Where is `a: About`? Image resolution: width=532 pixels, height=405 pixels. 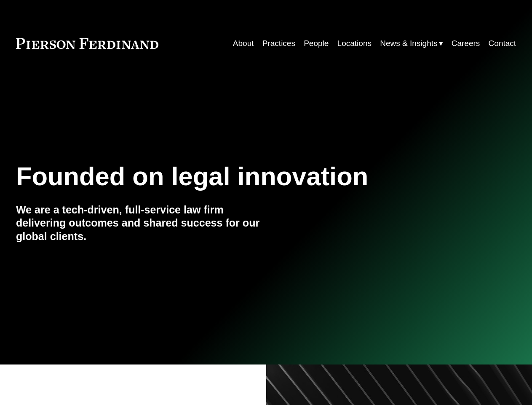 a: About is located at coordinates (243, 43).